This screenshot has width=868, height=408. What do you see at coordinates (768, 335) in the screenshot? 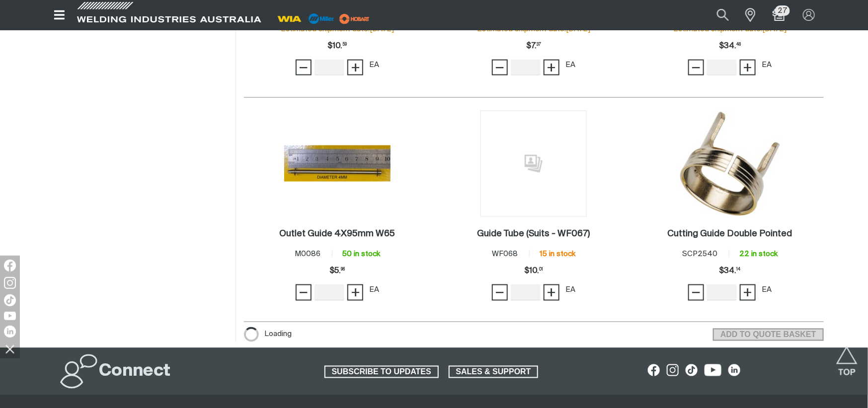
I see `span: ADD TO QUOTE BASKET` at bounding box center [768, 335].